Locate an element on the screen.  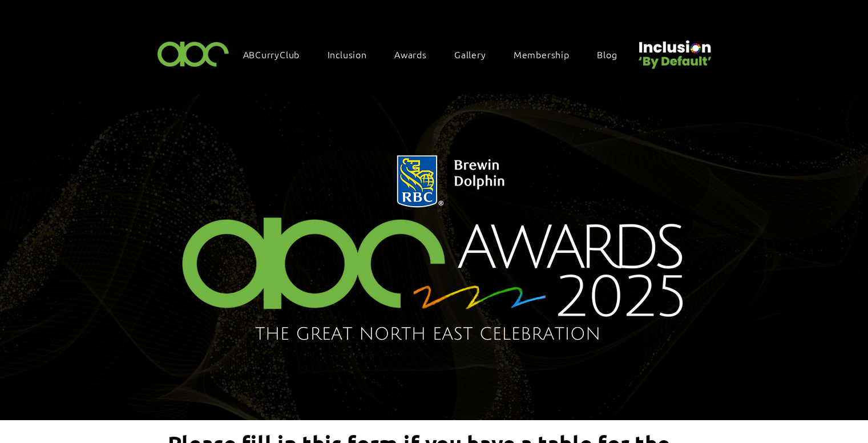
span: Inclusion is located at coordinates (347, 54).